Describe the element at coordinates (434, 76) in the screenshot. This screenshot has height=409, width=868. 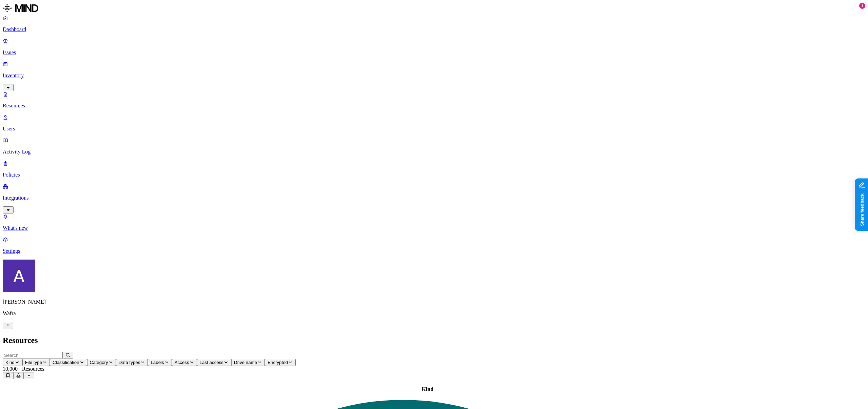
I see `a: Inventory` at that location.